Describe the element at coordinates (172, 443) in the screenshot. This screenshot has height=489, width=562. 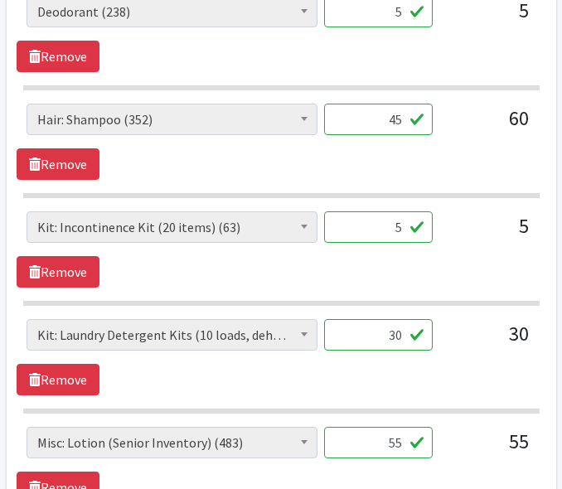
I see `span: Misc: Lotion (Senior Inventory) (483)` at that location.